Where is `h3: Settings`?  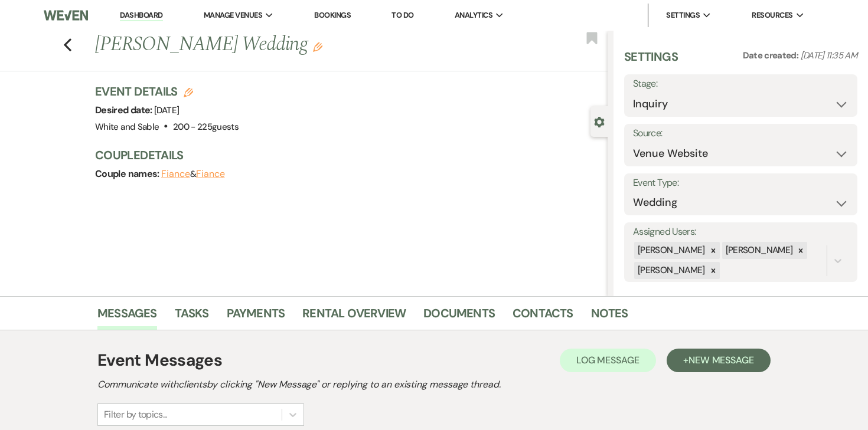 h3: Settings is located at coordinates (651, 61).